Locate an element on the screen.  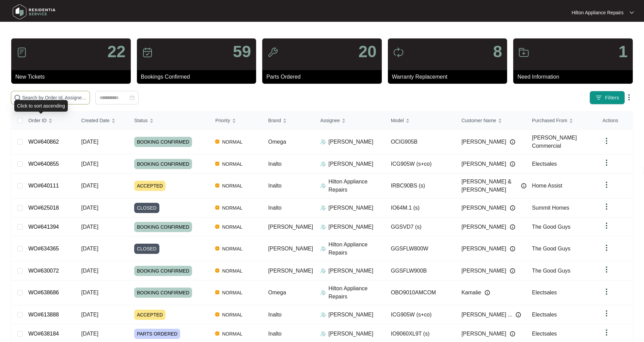
th: Created Date is located at coordinates (102, 121).